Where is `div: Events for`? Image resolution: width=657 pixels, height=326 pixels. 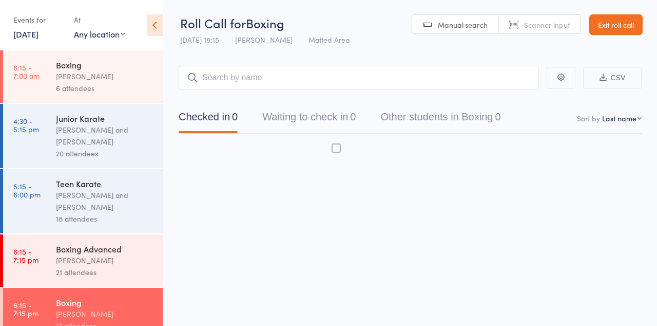 div: Events for is located at coordinates (39, 20).